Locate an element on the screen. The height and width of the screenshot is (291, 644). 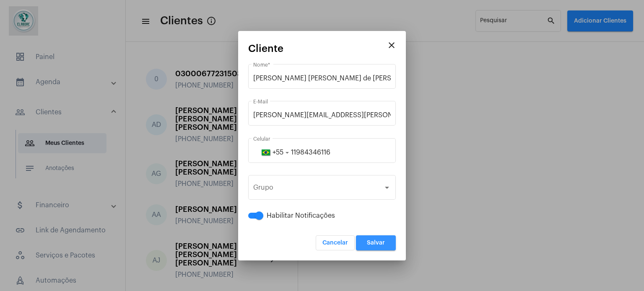
span: Salvar is located at coordinates (376, 243).